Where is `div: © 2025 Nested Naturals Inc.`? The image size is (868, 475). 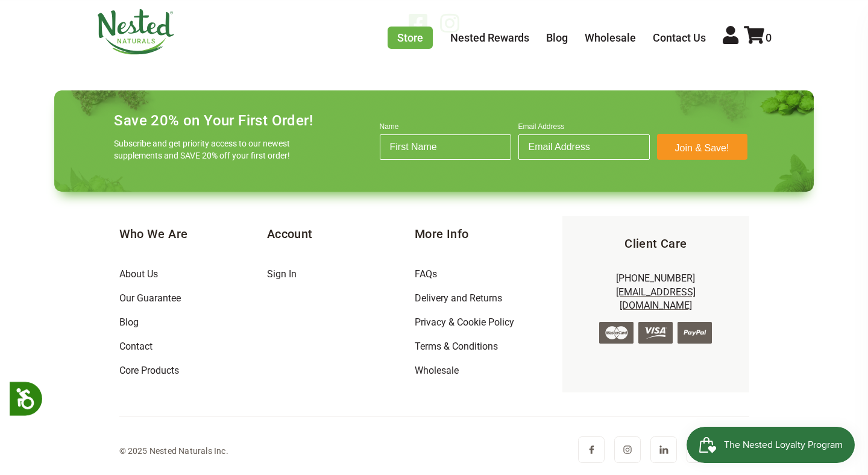
div: © 2025 Nested Naturals Inc. is located at coordinates (174, 451).